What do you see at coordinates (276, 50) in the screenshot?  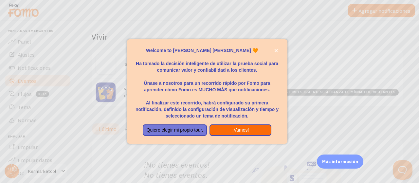 I see `button: cerca,` at bounding box center [276, 50].